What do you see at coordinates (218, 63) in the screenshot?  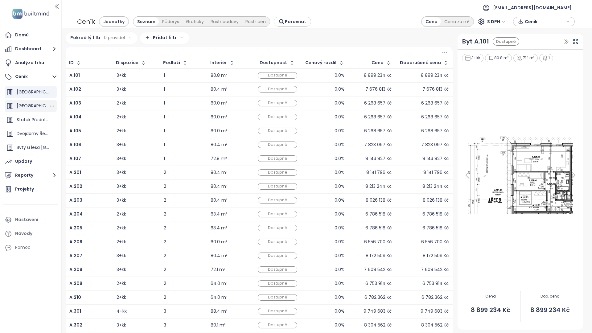 I see `div: Interiér` at bounding box center [218, 63].